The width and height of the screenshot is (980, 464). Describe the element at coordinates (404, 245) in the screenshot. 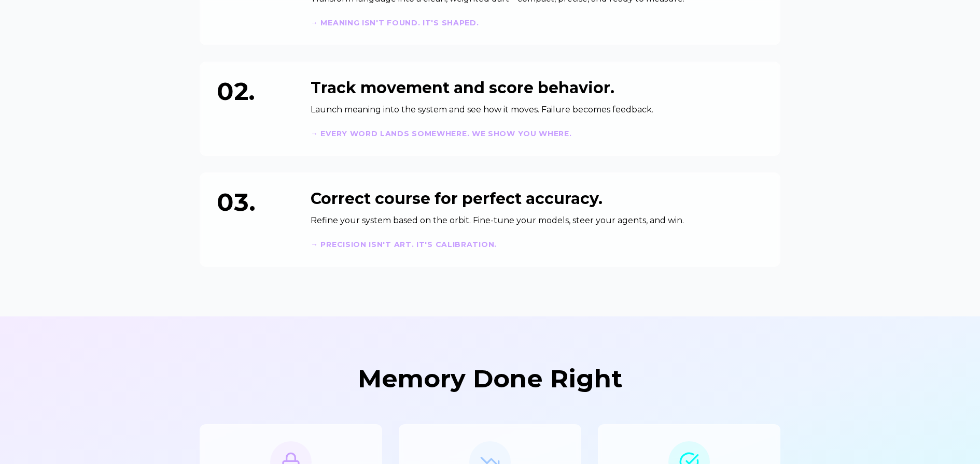

I see `strong: → Precision isn't art. It's calibration.` at that location.